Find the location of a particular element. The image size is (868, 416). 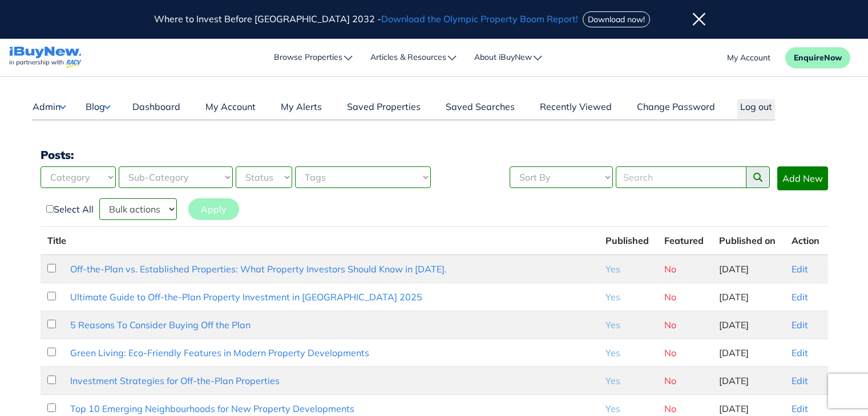

a: account is located at coordinates (749, 57).